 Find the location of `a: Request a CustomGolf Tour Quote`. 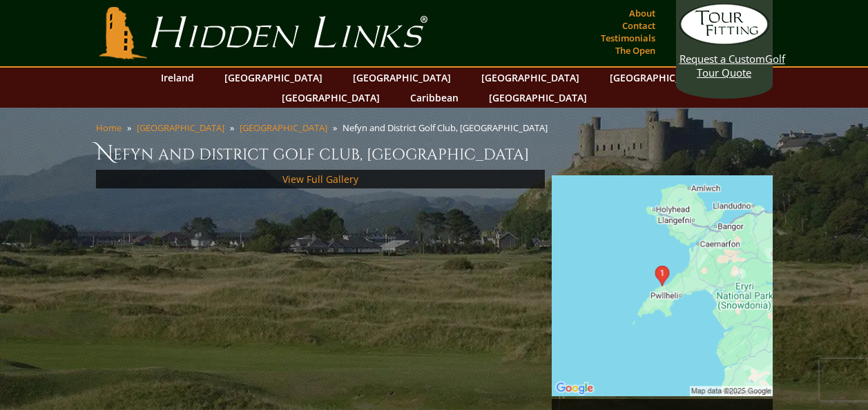

a: Request a CustomGolf Tour Quote is located at coordinates (724, 42).